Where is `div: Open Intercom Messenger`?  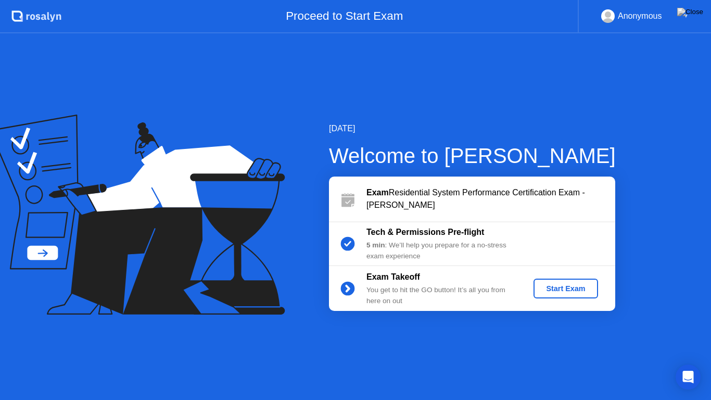 div: Open Intercom Messenger is located at coordinates (688, 377).